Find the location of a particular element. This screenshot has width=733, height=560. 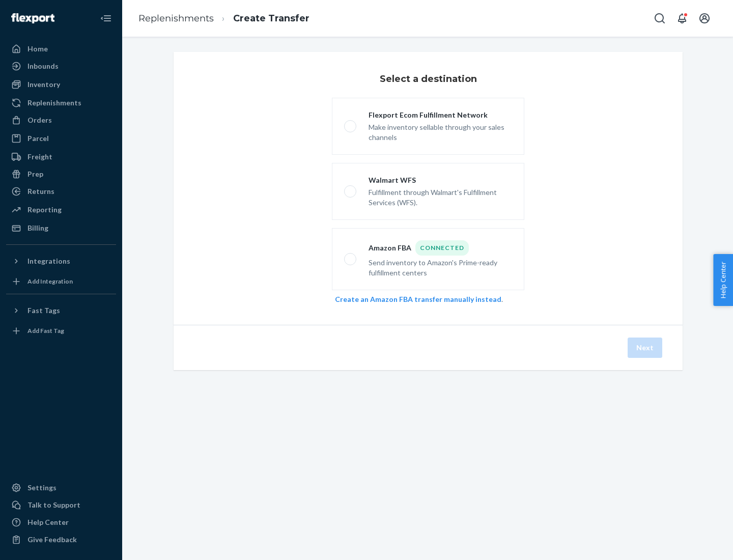

div: Settings is located at coordinates (42, 488).